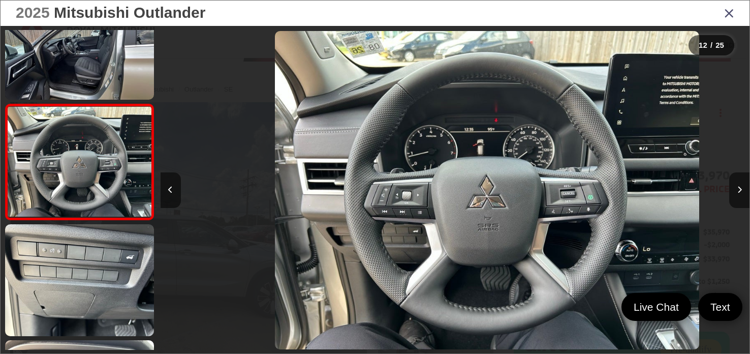 This screenshot has height=354, width=750. I want to click on span: Live Chat, so click(656, 306).